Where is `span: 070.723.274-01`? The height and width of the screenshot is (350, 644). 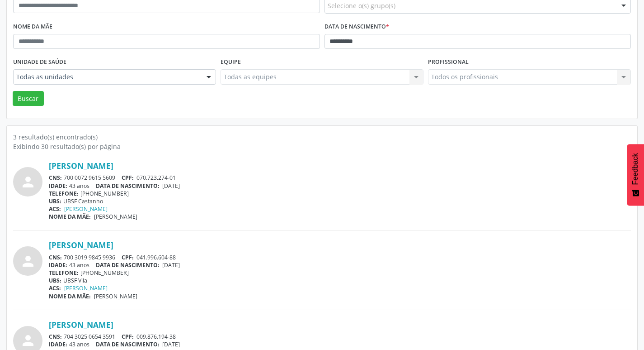 span: 070.723.274-01 is located at coordinates (156, 178).